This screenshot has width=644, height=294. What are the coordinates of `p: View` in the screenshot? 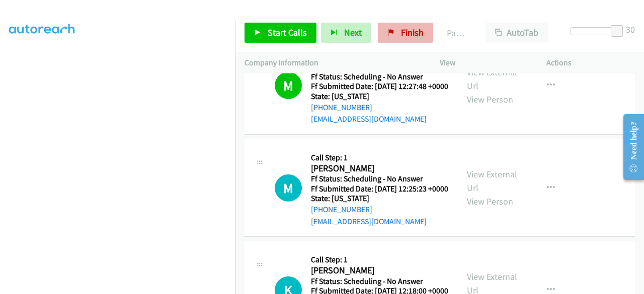 It's located at (484, 63).